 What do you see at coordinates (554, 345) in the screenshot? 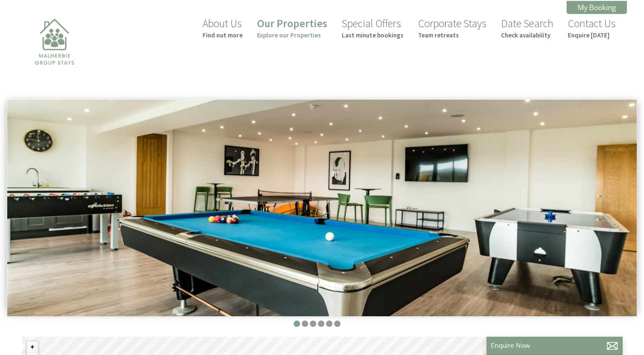
I see `p: Enquire Now` at bounding box center [554, 345].